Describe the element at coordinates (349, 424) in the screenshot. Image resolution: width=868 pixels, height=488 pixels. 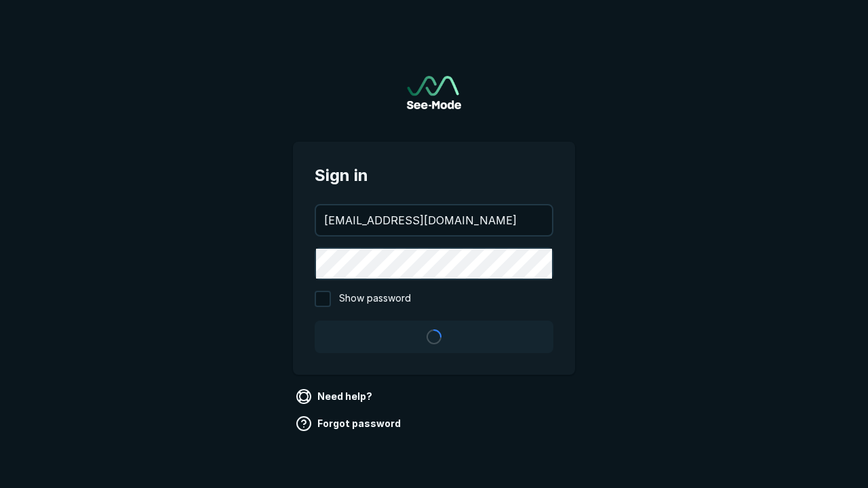
I see `a: Forgot password` at that location.